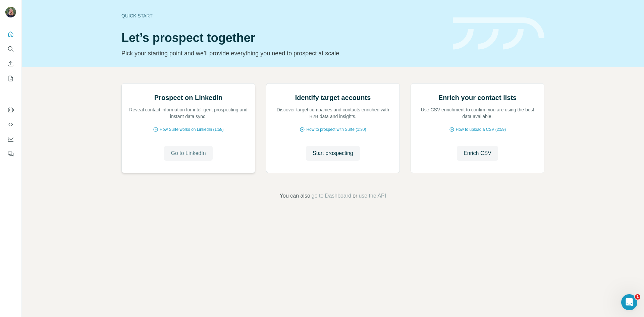  I want to click on button: Start prospecting, so click(332, 153).